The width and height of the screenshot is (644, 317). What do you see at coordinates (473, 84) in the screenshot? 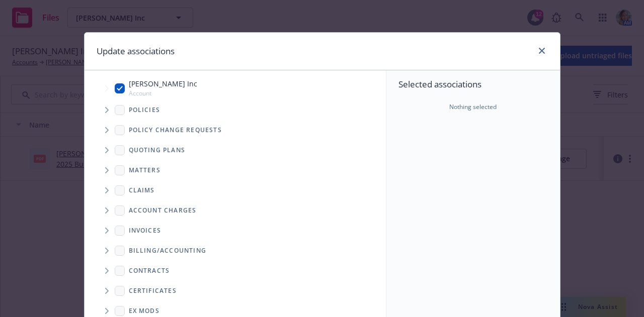
I see `span: Selected associations` at bounding box center [473, 84].